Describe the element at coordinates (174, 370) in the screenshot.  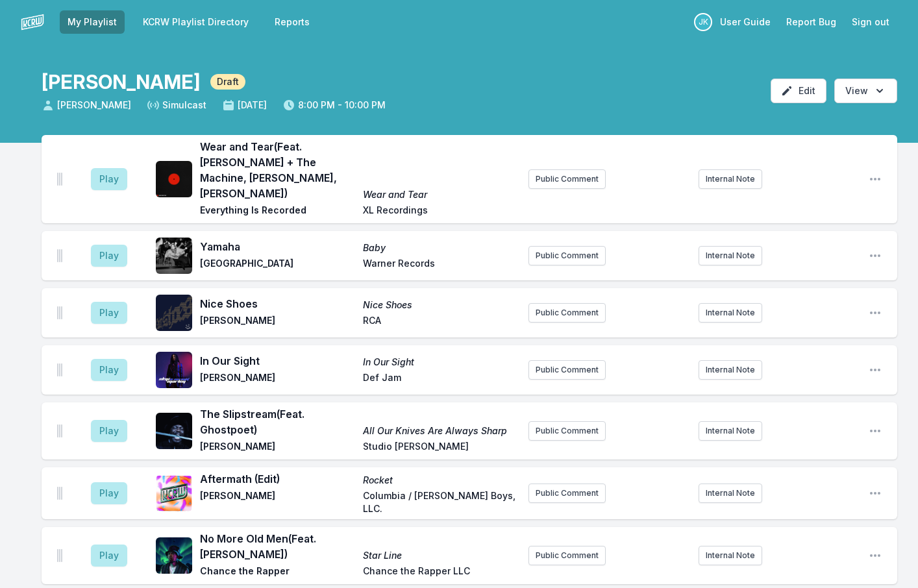
I see `img: In Our Sight` at that location.